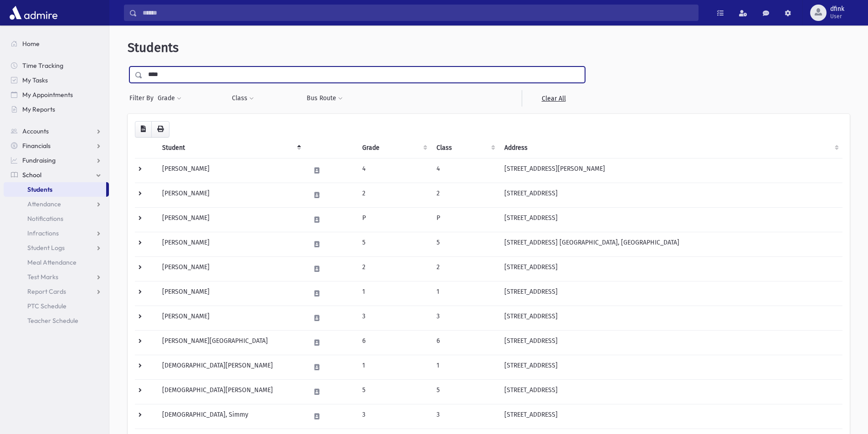 The height and width of the screenshot is (434, 868). What do you see at coordinates (231, 148) in the screenshot?
I see `th: Student: activate to sort column descending` at bounding box center [231, 148].